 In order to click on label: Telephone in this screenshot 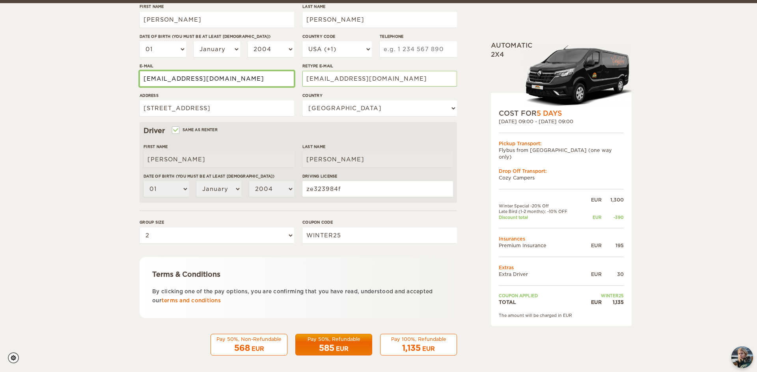, I will do `click(418, 36)`.